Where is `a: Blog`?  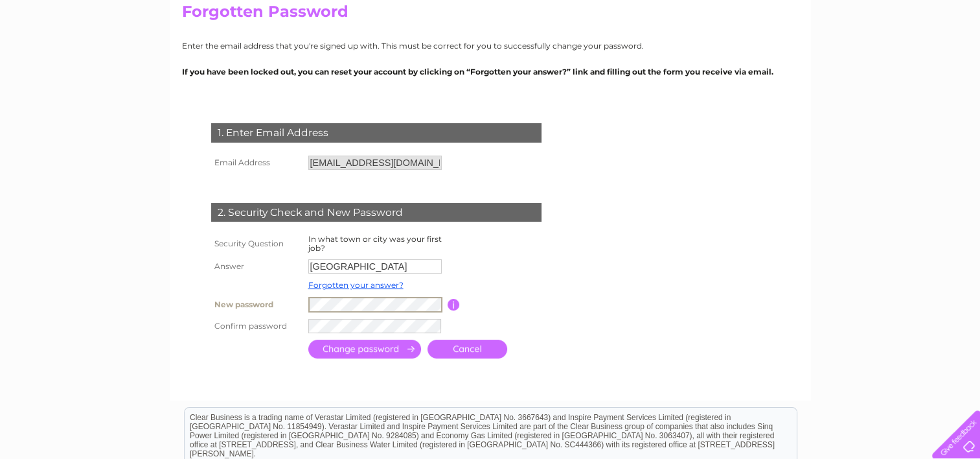
a: Blog is located at coordinates (923, 60).